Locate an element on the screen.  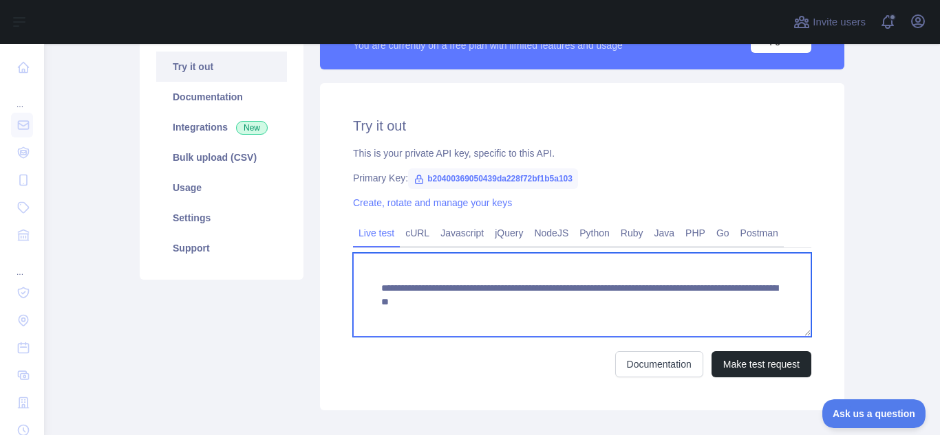
div: You are currently on a free plan with limited features and usage is located at coordinates (488, 45).